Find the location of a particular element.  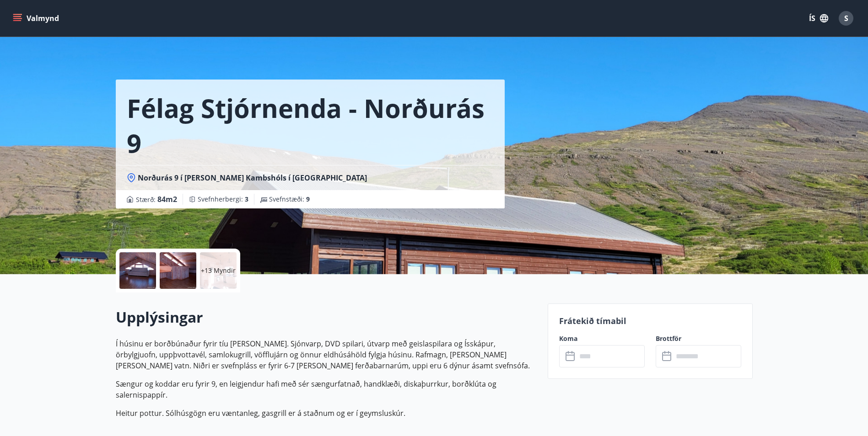

p: +13 Myndir is located at coordinates (218, 271).